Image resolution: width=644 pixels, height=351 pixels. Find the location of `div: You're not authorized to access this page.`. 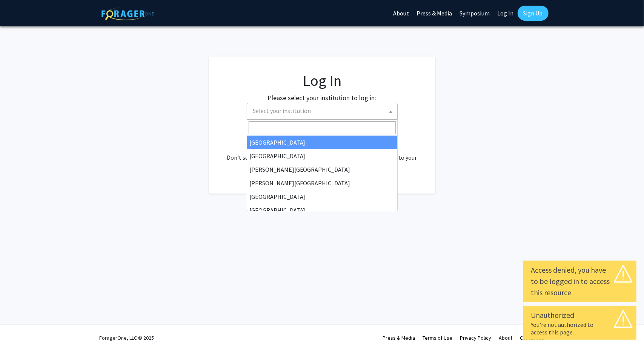

div: You're not authorized to access this page. is located at coordinates (580, 329).